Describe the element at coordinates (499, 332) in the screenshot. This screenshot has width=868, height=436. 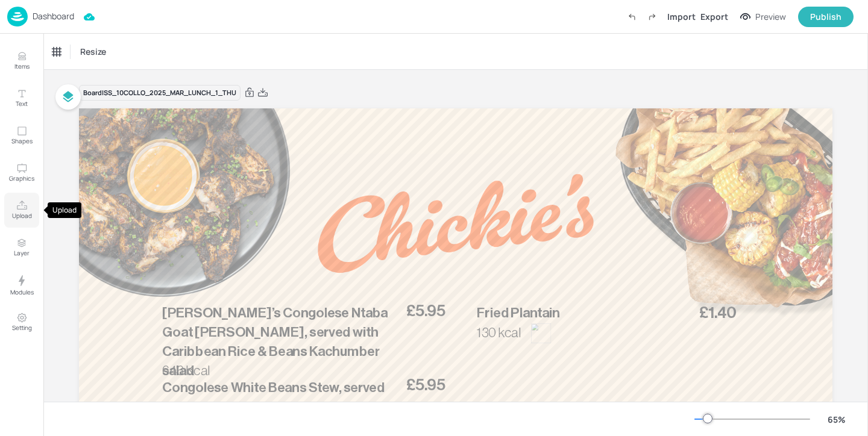
I see `span: 130 kcal` at that location.